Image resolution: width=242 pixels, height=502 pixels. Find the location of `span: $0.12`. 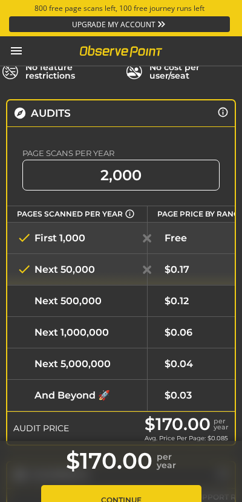

span: $0.12 is located at coordinates (177, 300).